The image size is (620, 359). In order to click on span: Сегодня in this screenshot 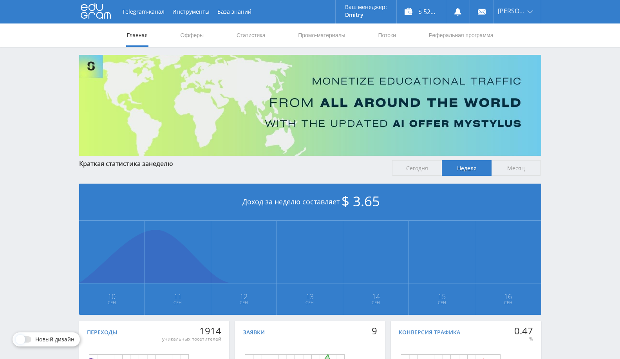, I will do `click(417, 168)`.